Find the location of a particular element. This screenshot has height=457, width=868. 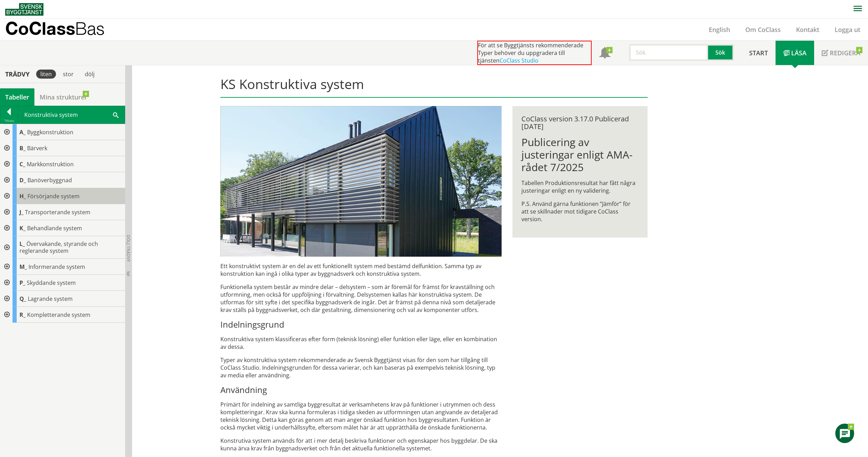

div: liten is located at coordinates (46, 74).